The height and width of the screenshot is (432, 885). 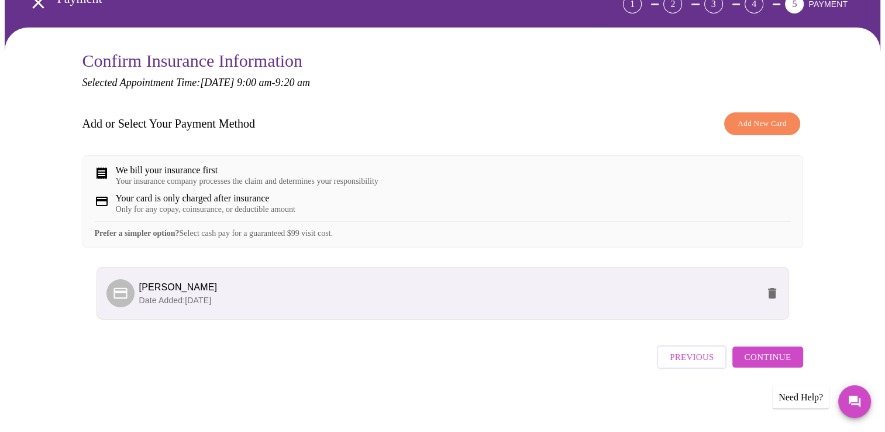 I want to click on h3: Confirm Insurance Information, so click(x=443, y=61).